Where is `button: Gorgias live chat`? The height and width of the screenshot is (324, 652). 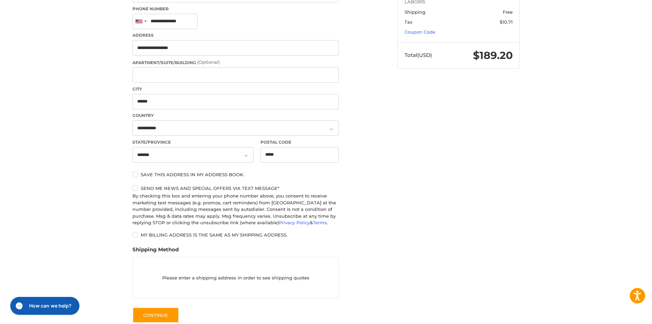
button: Gorgias live chat is located at coordinates (38, 11).